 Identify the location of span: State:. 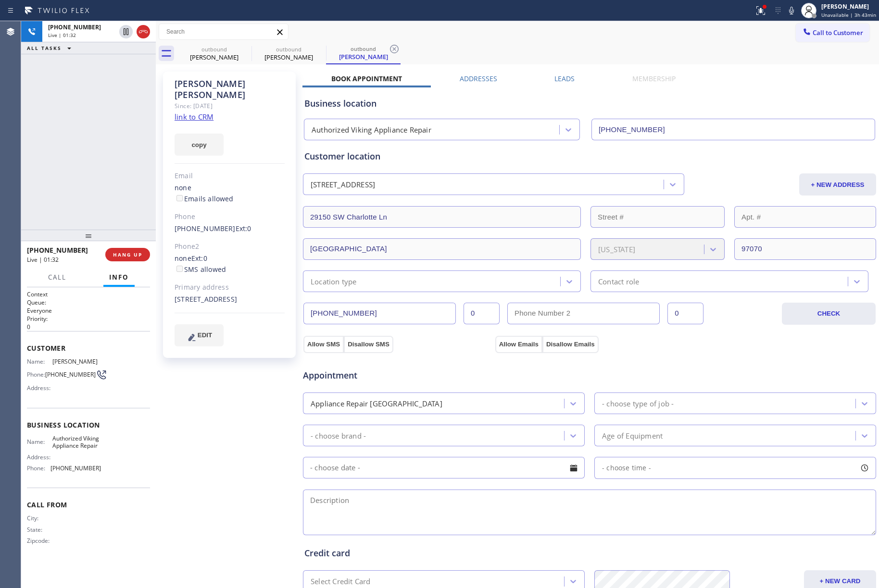
(39, 530).